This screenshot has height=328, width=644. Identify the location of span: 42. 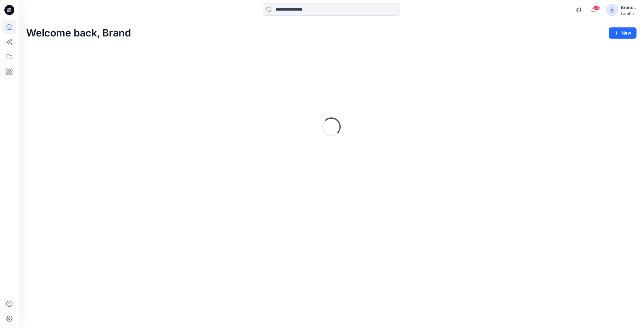
(596, 8).